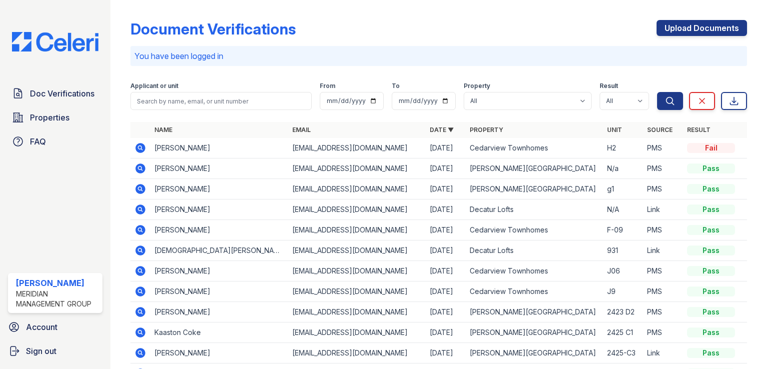  I want to click on a: Name, so click(163, 129).